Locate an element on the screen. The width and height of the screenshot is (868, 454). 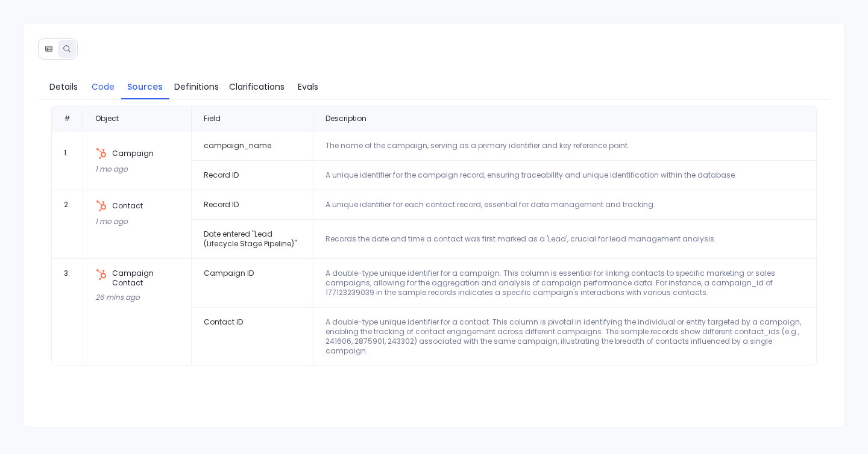
span: 2 . is located at coordinates (67, 204).